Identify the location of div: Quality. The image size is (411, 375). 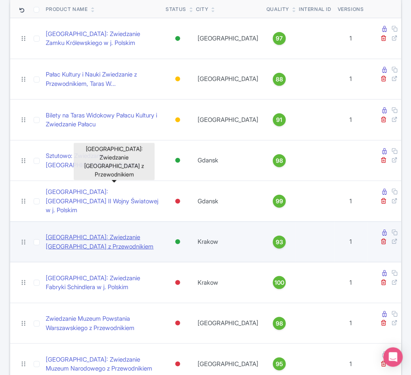
(278, 9).